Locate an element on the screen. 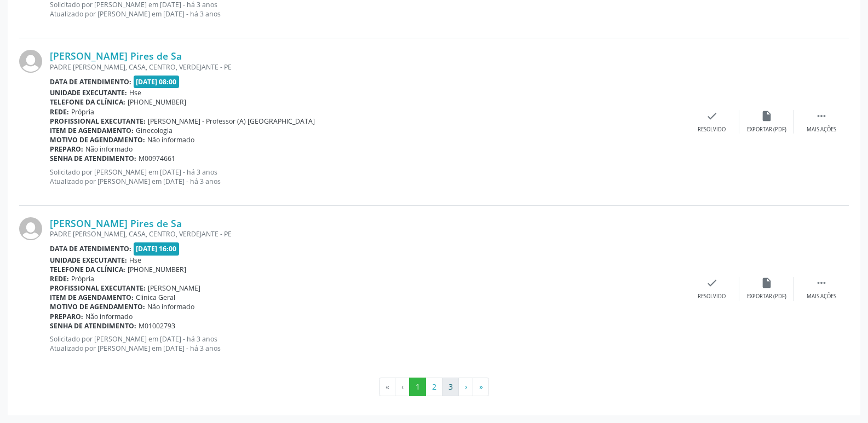 The height and width of the screenshot is (423, 868). span: Ginecologia is located at coordinates (154, 131).